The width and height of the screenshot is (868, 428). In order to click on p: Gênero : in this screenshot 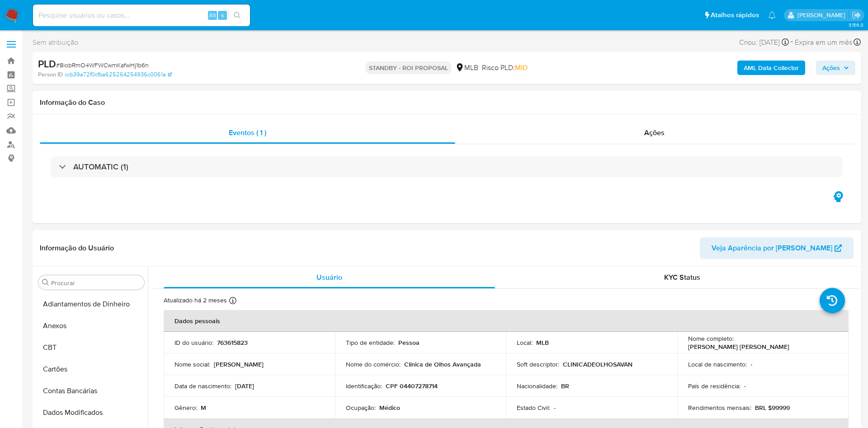, I will do `click(185, 408)`.